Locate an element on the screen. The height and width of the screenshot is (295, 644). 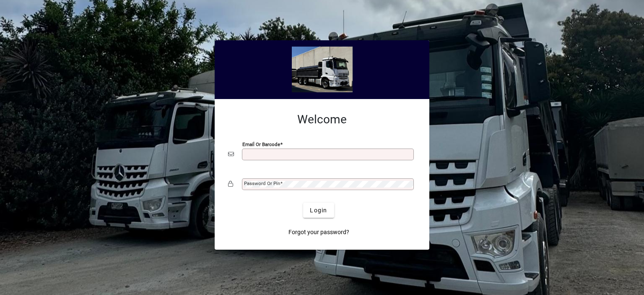
mat-label: Email or Barcode is located at coordinates (262, 144).